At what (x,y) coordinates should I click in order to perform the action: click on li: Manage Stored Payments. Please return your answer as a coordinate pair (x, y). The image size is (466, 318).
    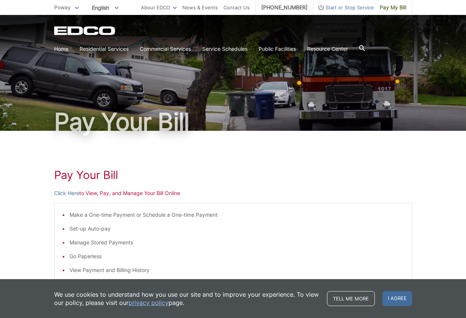
    Looking at the image, I should click on (237, 242).